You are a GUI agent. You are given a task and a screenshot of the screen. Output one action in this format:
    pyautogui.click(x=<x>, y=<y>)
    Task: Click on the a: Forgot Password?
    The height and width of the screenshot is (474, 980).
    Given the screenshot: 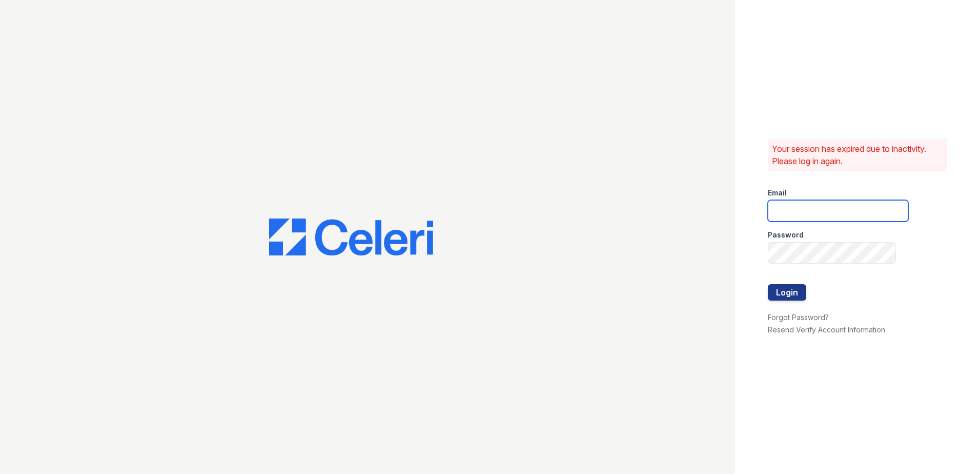 What is the action you would take?
    pyautogui.click(x=798, y=317)
    